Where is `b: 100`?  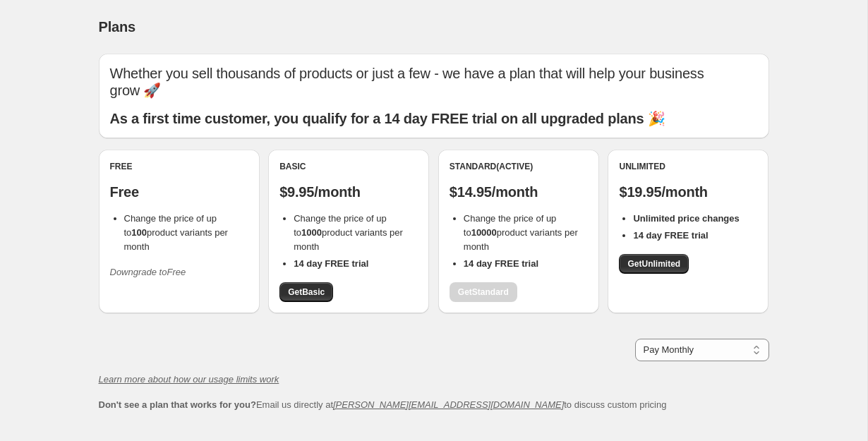
b: 100 is located at coordinates (139, 232).